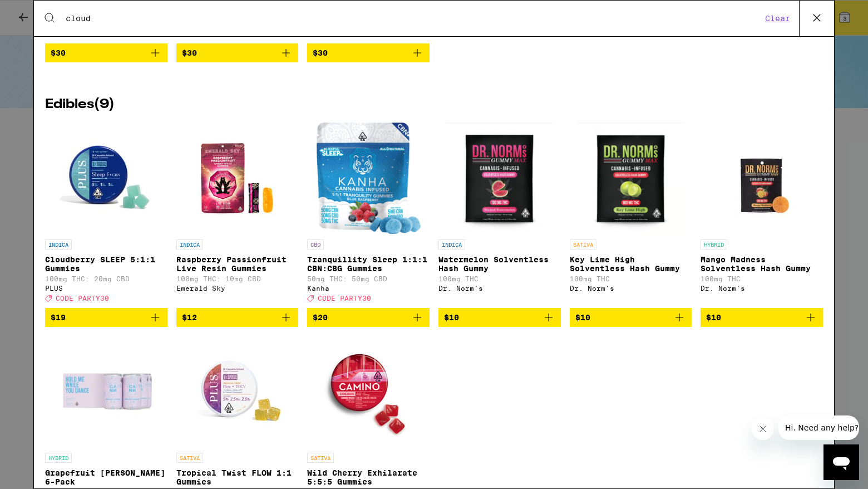  What do you see at coordinates (368, 279) in the screenshot?
I see `p: 50mg THC: 50mg CBD` at bounding box center [368, 279].